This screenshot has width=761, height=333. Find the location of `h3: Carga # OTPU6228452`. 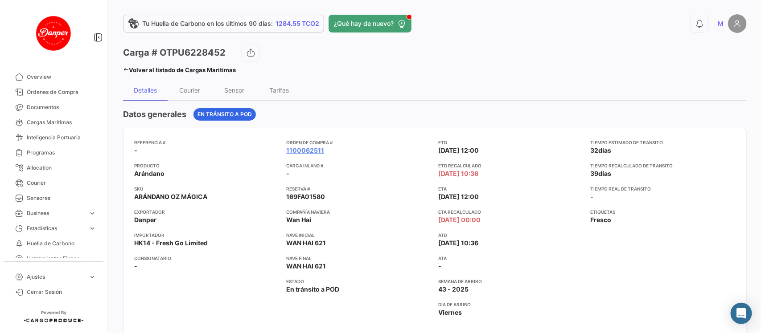

h3: Carga # OTPU6228452 is located at coordinates (174, 53).